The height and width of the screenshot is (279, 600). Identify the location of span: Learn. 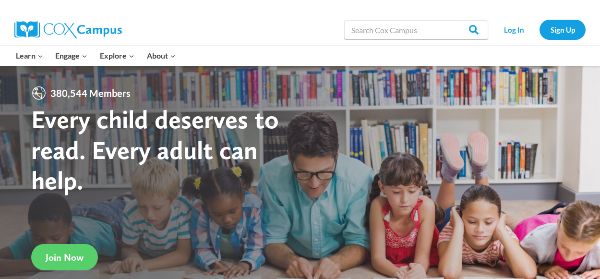
(29, 56).